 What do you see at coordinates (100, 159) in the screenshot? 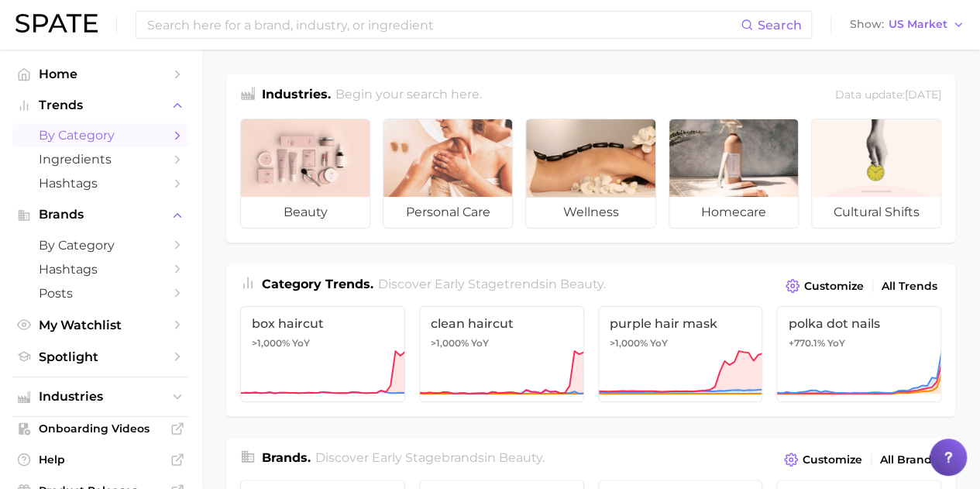
I see `span: Ingredients` at bounding box center [100, 159].